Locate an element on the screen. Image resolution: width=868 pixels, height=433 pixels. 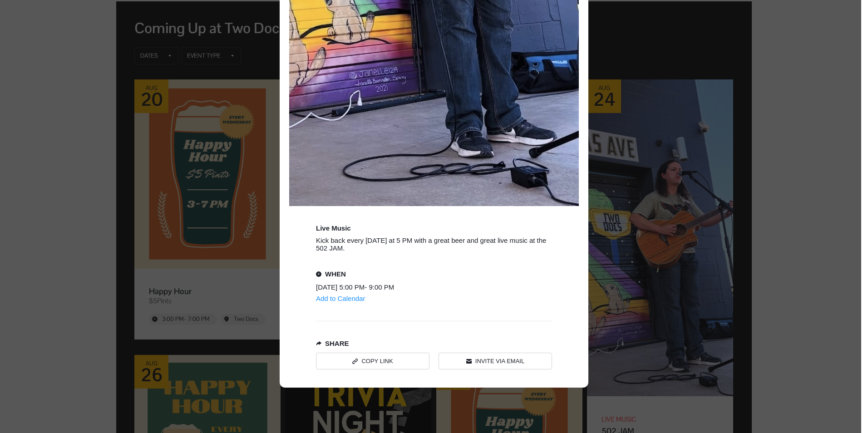
div: When is located at coordinates (335, 273).